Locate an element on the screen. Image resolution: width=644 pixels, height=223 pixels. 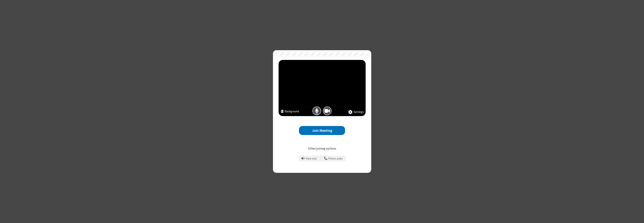
span: View only is located at coordinates (311, 159).